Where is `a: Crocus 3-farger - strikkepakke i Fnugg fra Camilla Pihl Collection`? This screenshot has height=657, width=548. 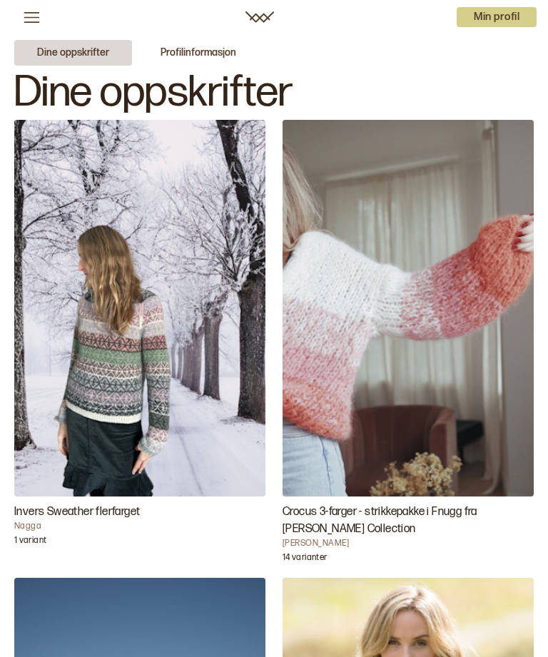
a: Crocus 3-farger - strikkepakke i Fnugg fra Camilla Pihl Collection is located at coordinates (408, 340).